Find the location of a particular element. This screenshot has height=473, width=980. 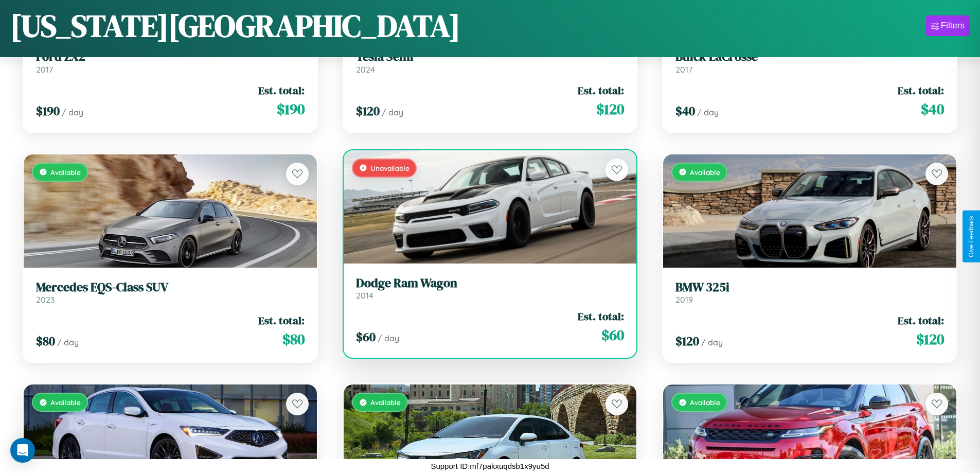

span: 2014 is located at coordinates (365, 295).